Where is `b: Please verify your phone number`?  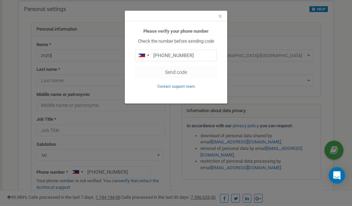 b: Please verify your phone number is located at coordinates (176, 31).